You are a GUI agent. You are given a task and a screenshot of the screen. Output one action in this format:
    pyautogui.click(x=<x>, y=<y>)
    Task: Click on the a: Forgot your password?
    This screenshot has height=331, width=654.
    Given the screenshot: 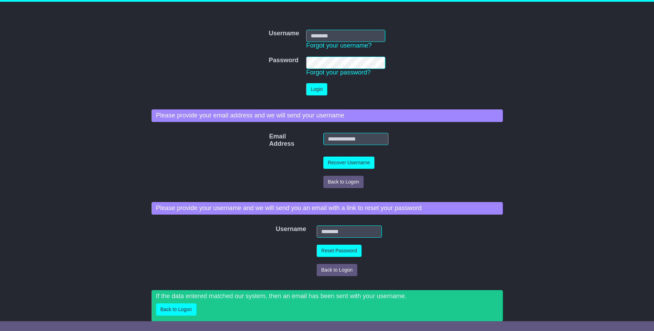 What is the action you would take?
    pyautogui.click(x=338, y=72)
    